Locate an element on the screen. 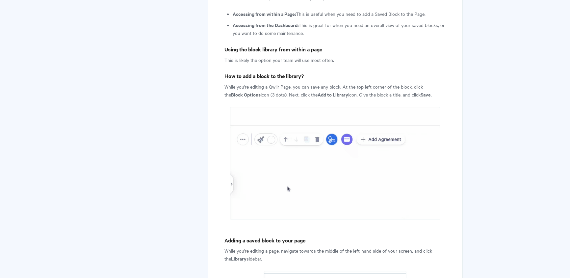 Image resolution: width=570 pixels, height=278 pixels. strong: Library is located at coordinates (238, 258).